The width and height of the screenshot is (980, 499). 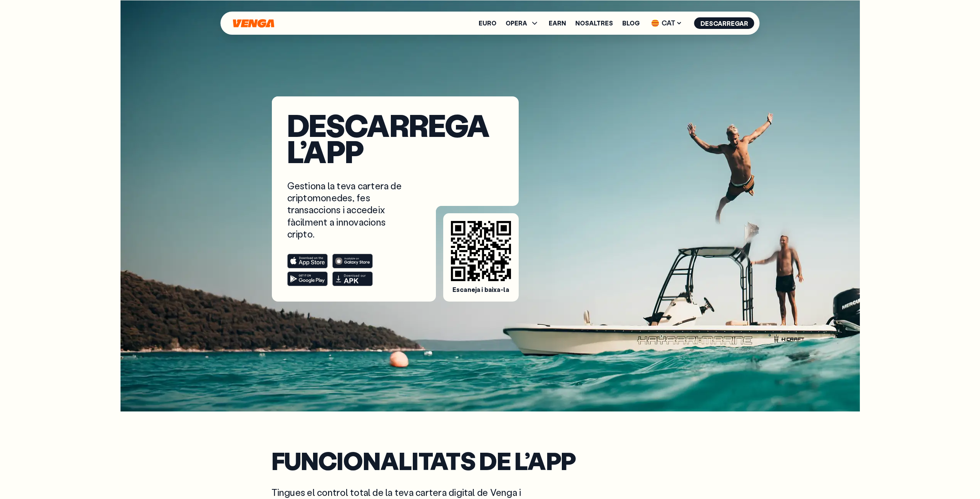 I want to click on svg: Inici, so click(x=254, y=23).